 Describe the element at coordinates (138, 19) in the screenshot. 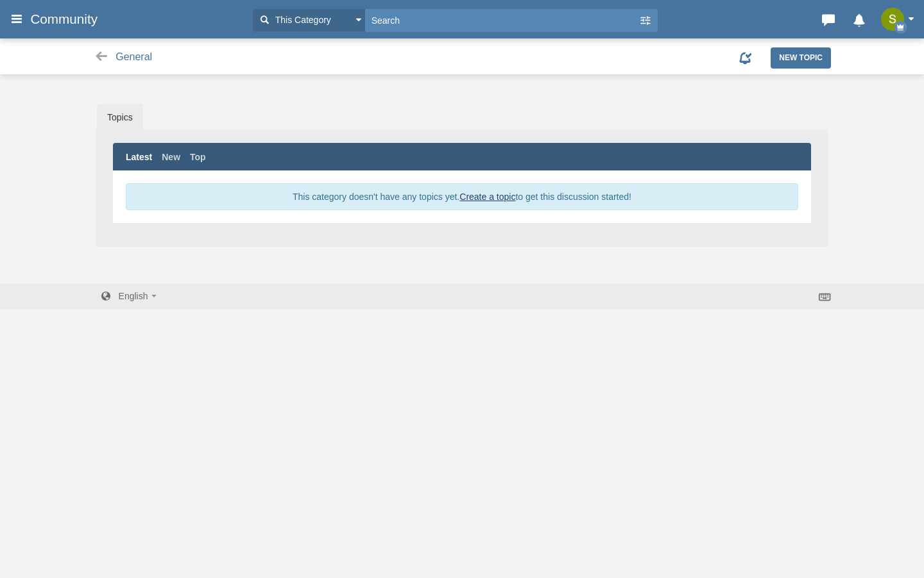

I see `a: Community` at that location.